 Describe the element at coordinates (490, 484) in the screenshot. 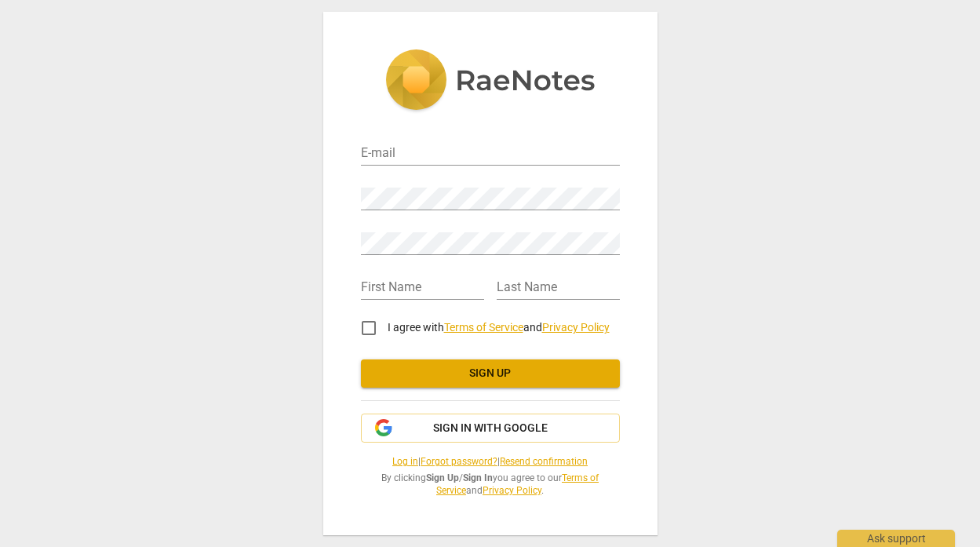

I see `span: By clicking / you agree to our and .` at that location.